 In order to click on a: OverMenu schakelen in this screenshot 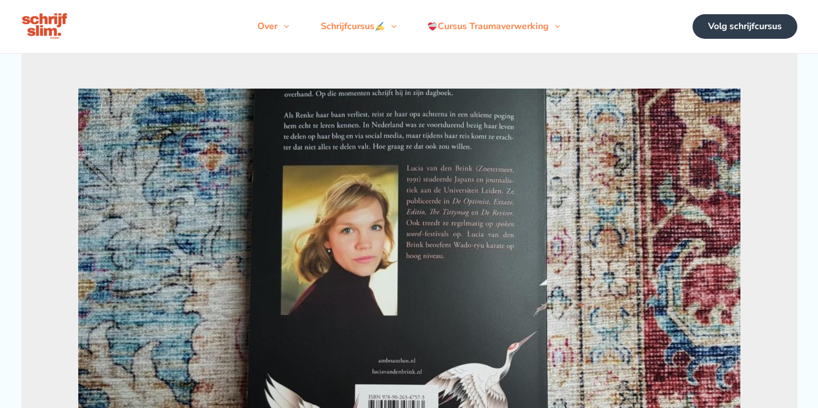, I will do `click(273, 27)`.